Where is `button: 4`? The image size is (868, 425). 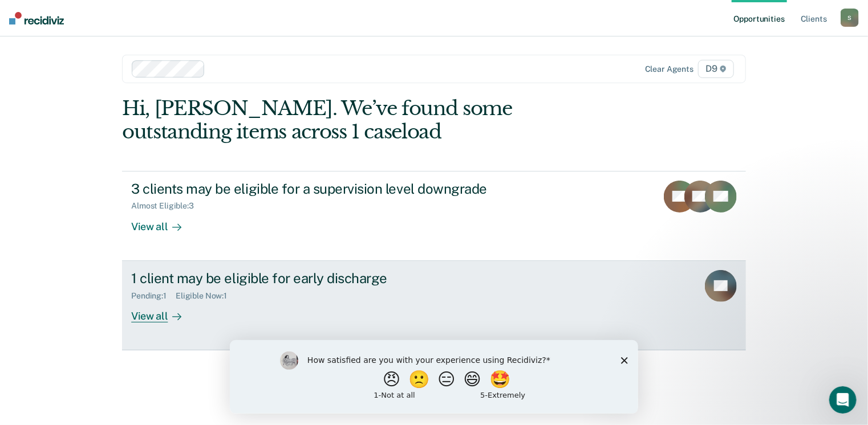 button: 4 is located at coordinates (244, 39).